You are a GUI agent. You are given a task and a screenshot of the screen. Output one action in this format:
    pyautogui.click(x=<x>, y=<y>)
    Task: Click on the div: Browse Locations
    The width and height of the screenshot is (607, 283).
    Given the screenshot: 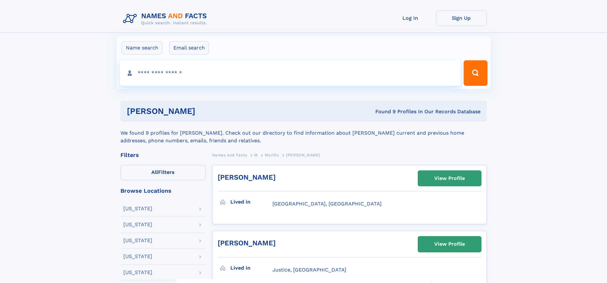 What is the action you would take?
    pyautogui.click(x=163, y=190)
    